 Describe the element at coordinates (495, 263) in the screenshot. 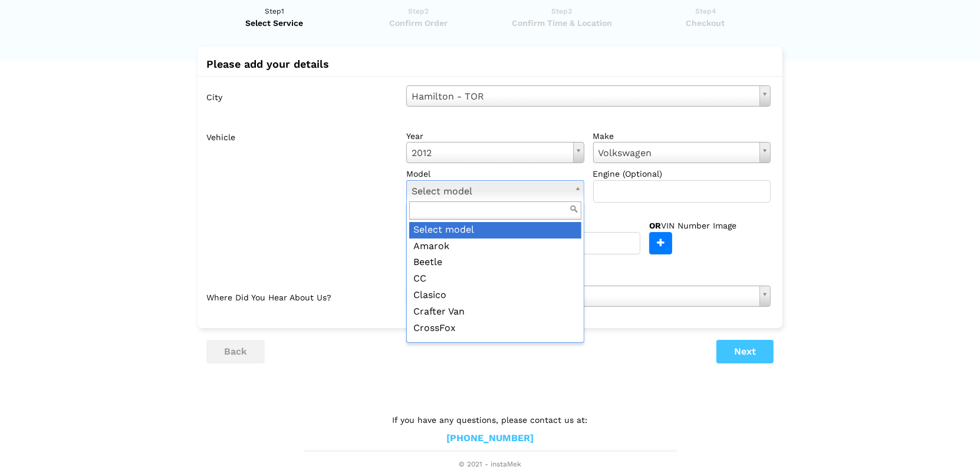

I see `div: Beetle` at that location.